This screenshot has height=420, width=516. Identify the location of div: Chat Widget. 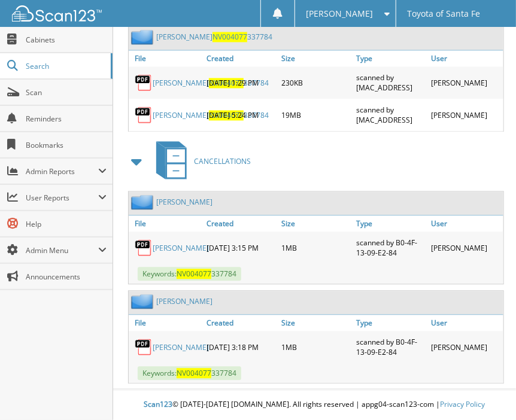
(486, 391).